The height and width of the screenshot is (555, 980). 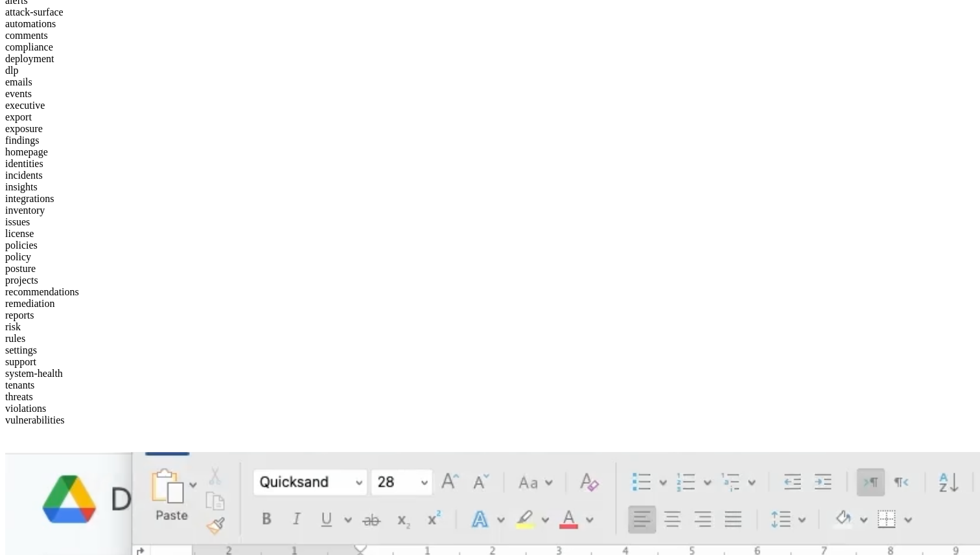 I want to click on div: remediation, so click(x=490, y=304).